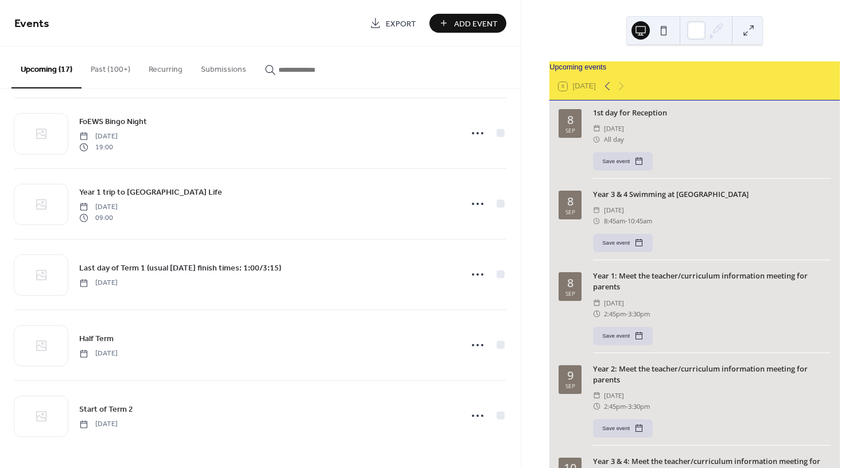 The image size is (868, 468). What do you see at coordinates (712, 281) in the screenshot?
I see `div: Year 1: Meet the teacher/curriculum information meeting for parents` at bounding box center [712, 281].